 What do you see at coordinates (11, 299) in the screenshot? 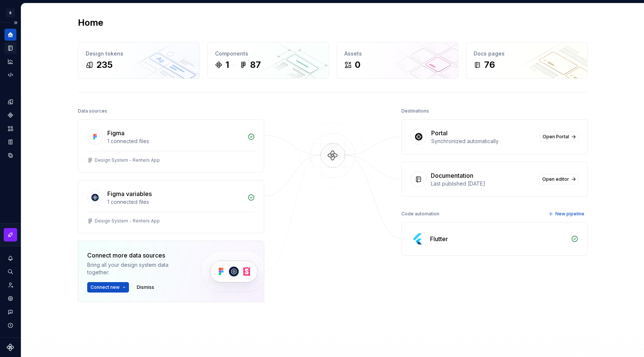
I see `div: Settings` at bounding box center [11, 299].